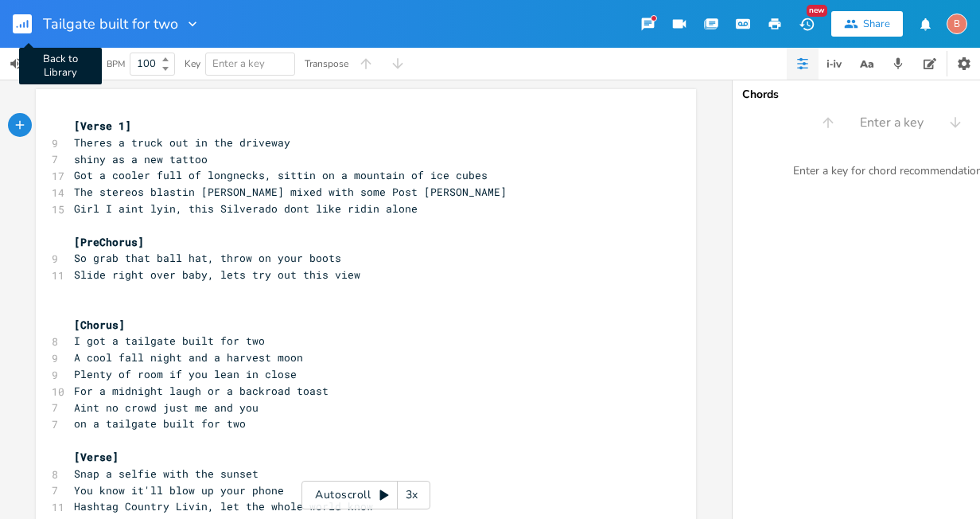  Describe the element at coordinates (817, 10) in the screenshot. I see `div: New` at that location.